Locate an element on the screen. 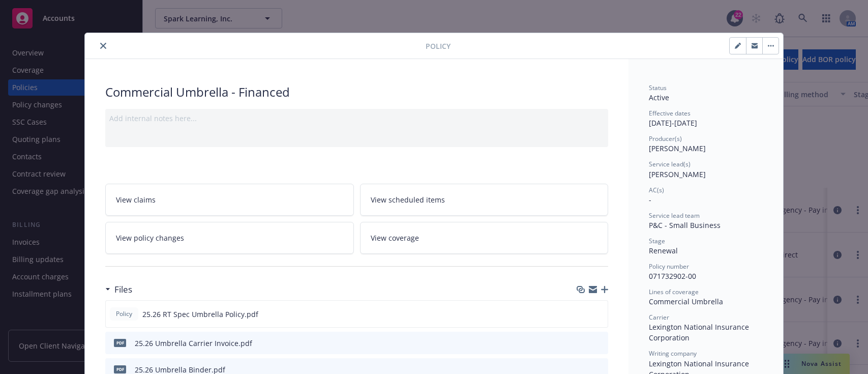 The width and height of the screenshot is (868, 374). a: View coverage is located at coordinates (484, 238).